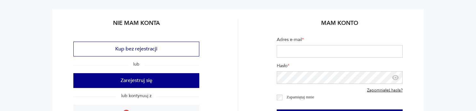  I want to click on a: Zapomniałeś hasła?, so click(385, 90).